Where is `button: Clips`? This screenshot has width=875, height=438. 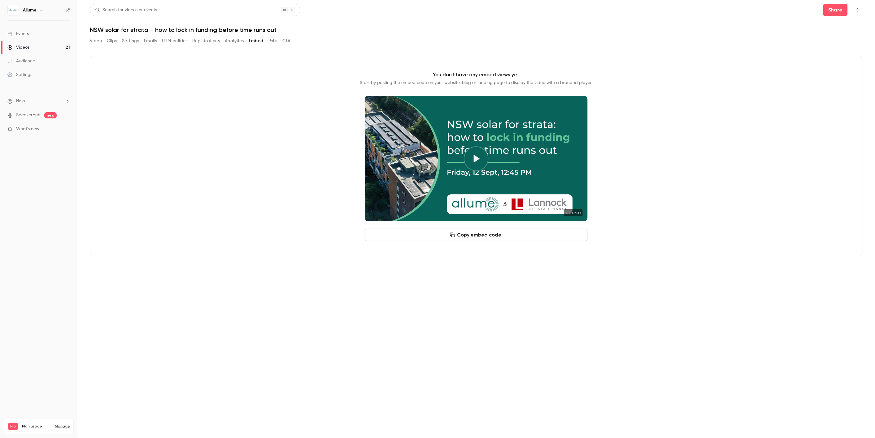 button: Clips is located at coordinates (112, 41).